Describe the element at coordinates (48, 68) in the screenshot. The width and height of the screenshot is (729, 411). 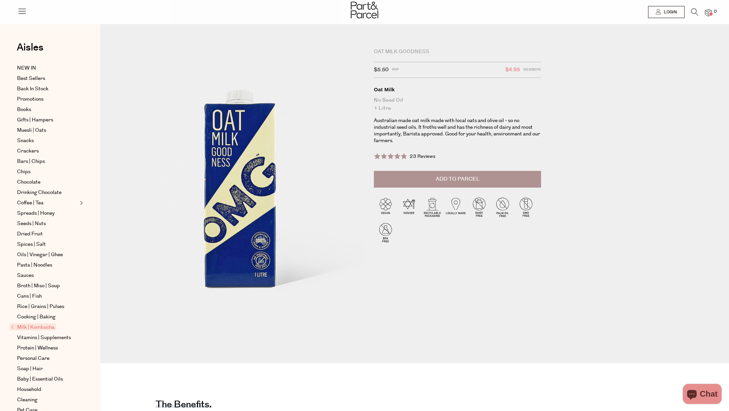
I see `a: NEW IN` at that location.